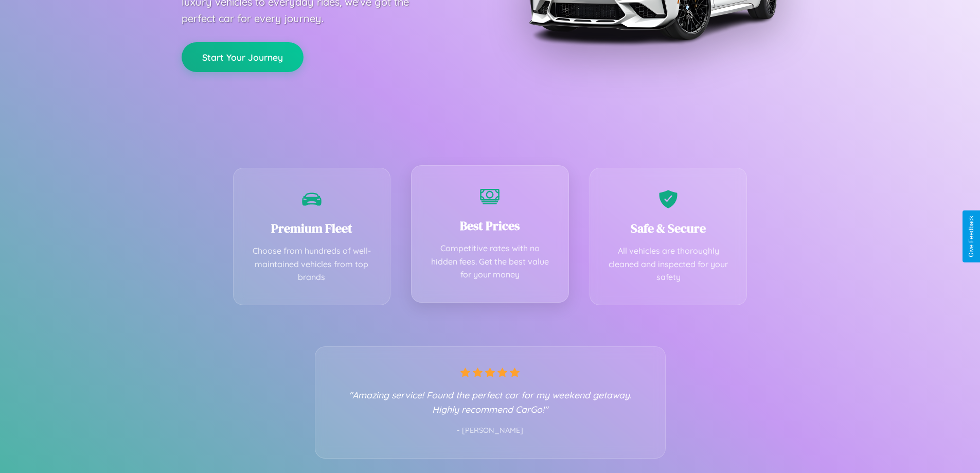 The width and height of the screenshot is (980, 473). Describe the element at coordinates (668, 264) in the screenshot. I see `p: All vehicles are thoroughly cleaned and inspected for your safety` at that location.